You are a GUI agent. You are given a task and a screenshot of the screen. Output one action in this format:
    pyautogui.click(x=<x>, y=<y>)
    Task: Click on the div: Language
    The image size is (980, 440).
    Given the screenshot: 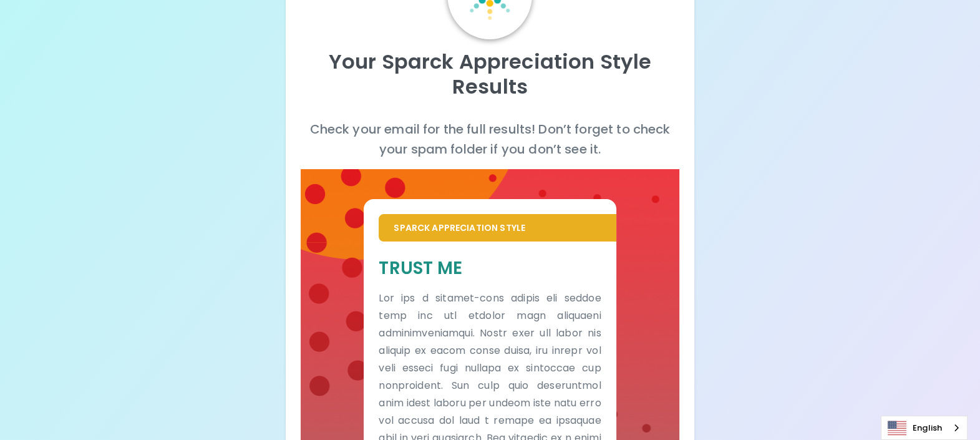 What is the action you would take?
    pyautogui.click(x=924, y=428)
    